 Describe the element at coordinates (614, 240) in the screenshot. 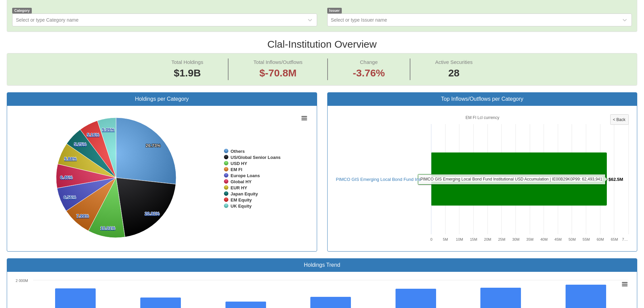

I see `text: 65M` at that location.